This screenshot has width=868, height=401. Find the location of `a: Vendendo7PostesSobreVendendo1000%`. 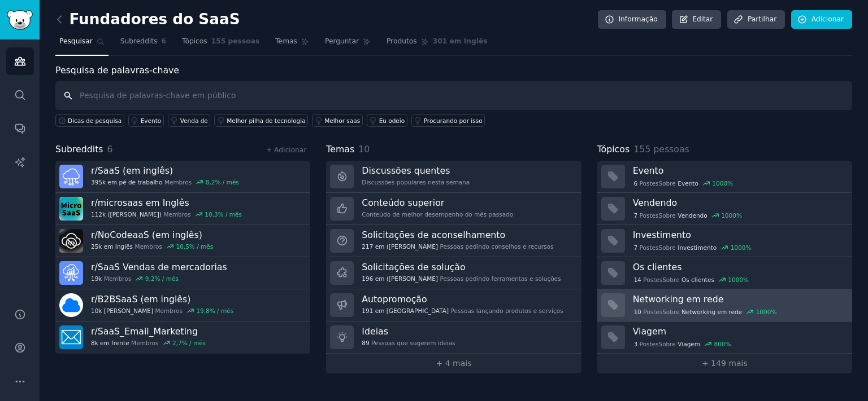

a: Vendendo7PostesSobreVendendo1000% is located at coordinates (724, 209).